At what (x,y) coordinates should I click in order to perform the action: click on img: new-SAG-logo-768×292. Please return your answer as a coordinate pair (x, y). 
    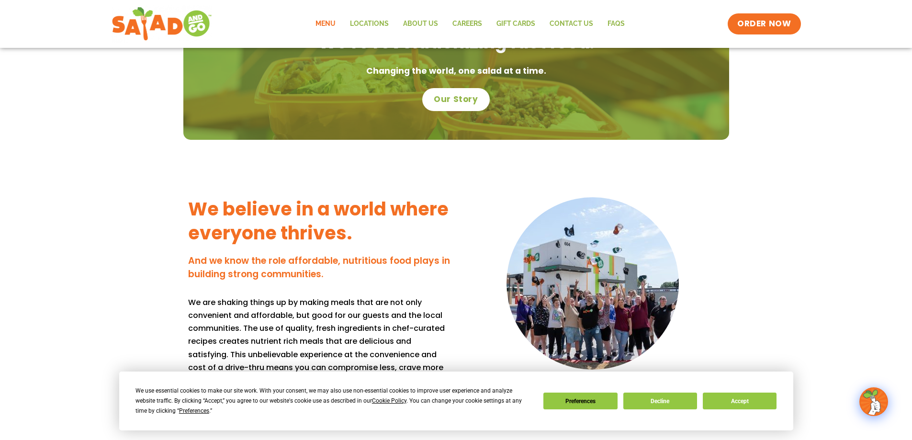
    Looking at the image, I should click on (162, 24).